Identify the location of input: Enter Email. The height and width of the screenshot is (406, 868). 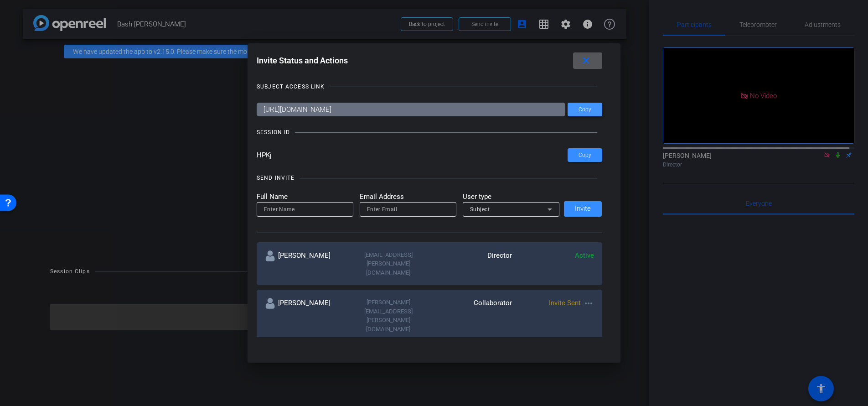
(408, 210).